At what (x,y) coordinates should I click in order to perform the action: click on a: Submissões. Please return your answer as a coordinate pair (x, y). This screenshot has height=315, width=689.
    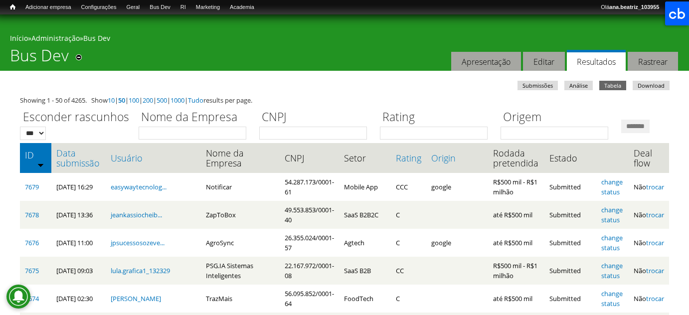
    Looking at the image, I should click on (537, 85).